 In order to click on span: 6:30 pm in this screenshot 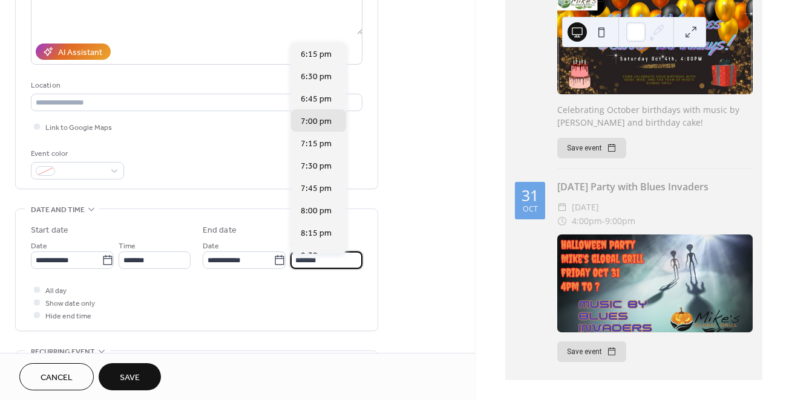, I will do `click(316, 77)`.